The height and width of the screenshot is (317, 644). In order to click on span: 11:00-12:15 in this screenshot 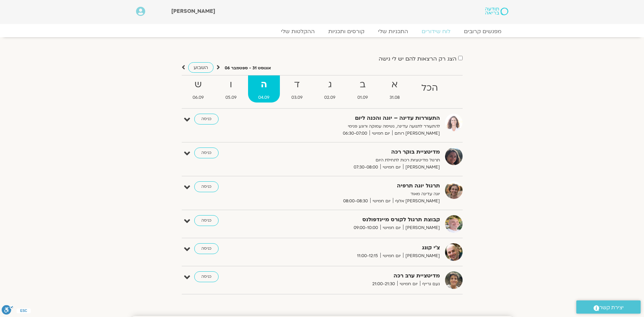, I will do `click(367, 256)`.